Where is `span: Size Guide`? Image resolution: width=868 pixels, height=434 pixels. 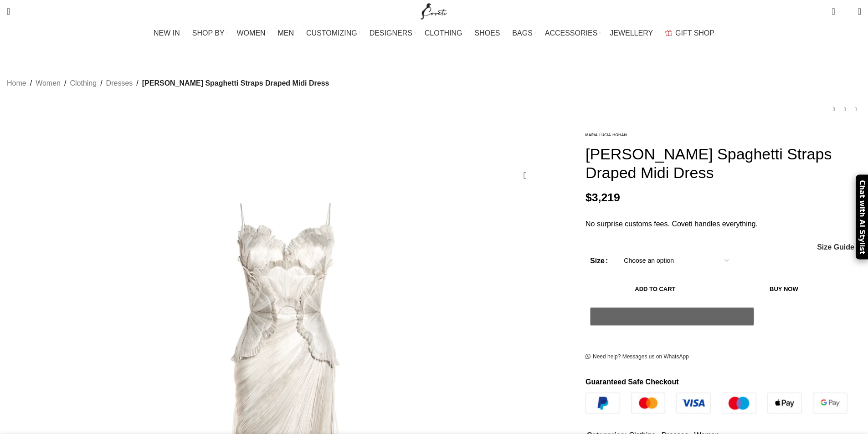
span: Size Guide is located at coordinates (836, 247).